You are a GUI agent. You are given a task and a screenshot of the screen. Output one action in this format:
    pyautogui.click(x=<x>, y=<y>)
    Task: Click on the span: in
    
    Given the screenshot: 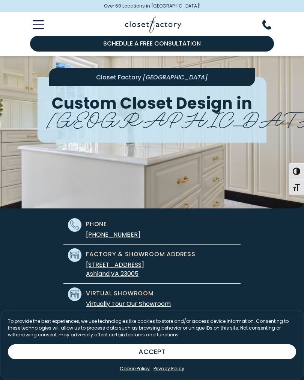 What is the action you would take?
    pyautogui.click(x=245, y=103)
    